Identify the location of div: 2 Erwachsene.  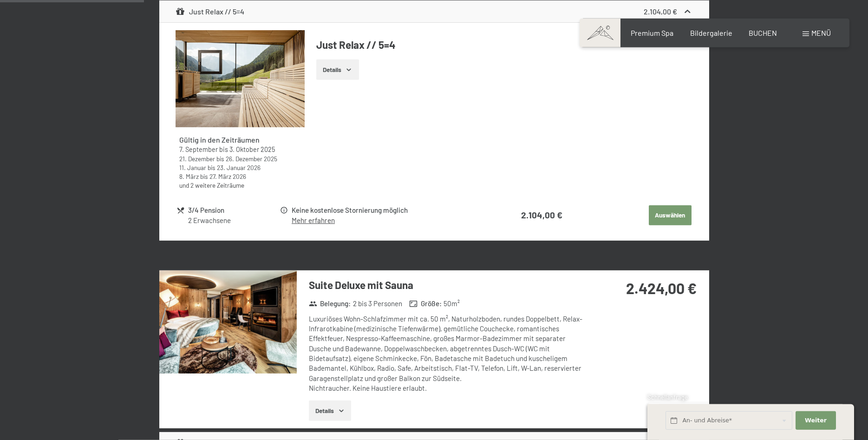
(233, 220).